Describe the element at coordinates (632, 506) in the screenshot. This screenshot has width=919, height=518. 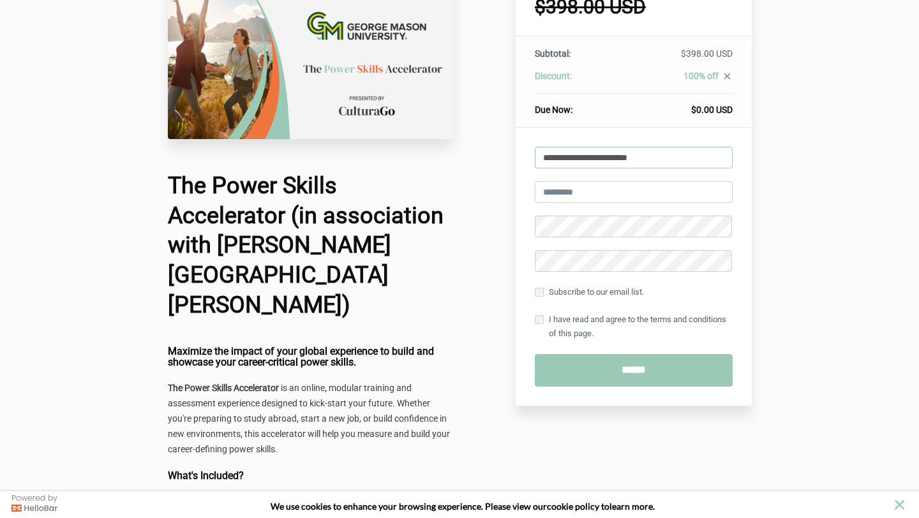
I see `span: learn more.` at that location.